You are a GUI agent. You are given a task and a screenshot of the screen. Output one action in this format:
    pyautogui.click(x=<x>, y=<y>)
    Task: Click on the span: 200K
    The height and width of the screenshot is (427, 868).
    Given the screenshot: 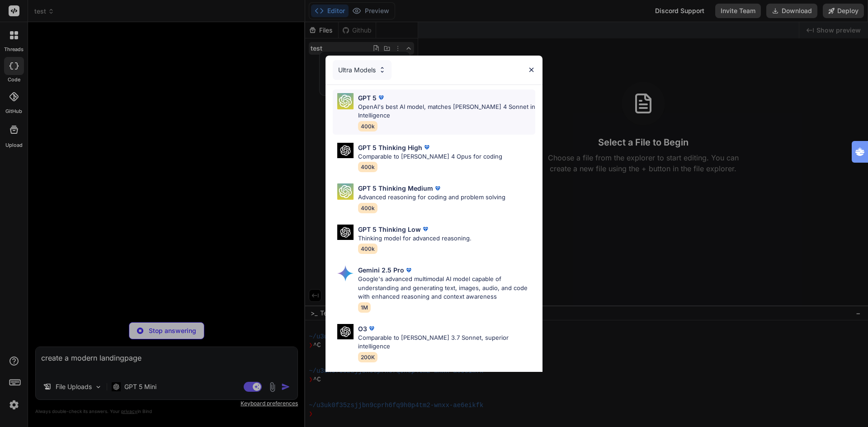 What is the action you would take?
    pyautogui.click(x=367, y=357)
    